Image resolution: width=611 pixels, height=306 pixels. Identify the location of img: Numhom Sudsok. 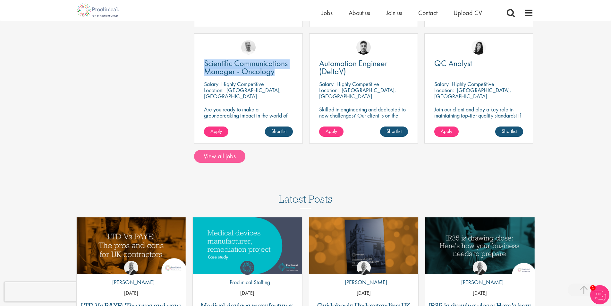
(479, 47).